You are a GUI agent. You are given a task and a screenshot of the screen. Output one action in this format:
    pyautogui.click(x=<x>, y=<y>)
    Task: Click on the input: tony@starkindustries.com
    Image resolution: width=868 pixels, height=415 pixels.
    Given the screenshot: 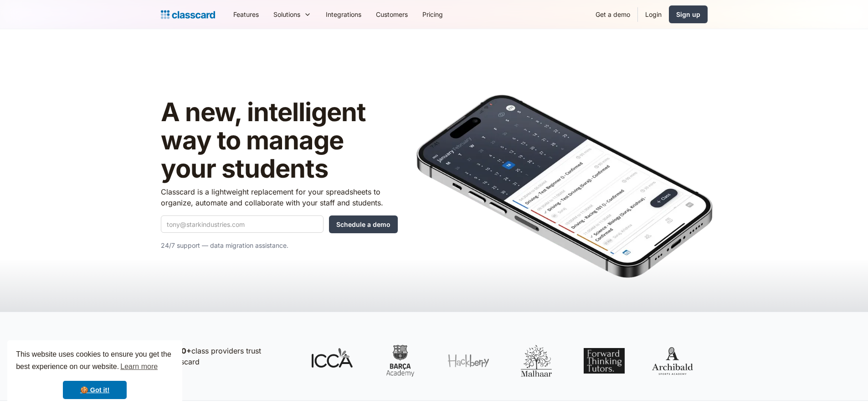 What is the action you would take?
    pyautogui.click(x=242, y=224)
    